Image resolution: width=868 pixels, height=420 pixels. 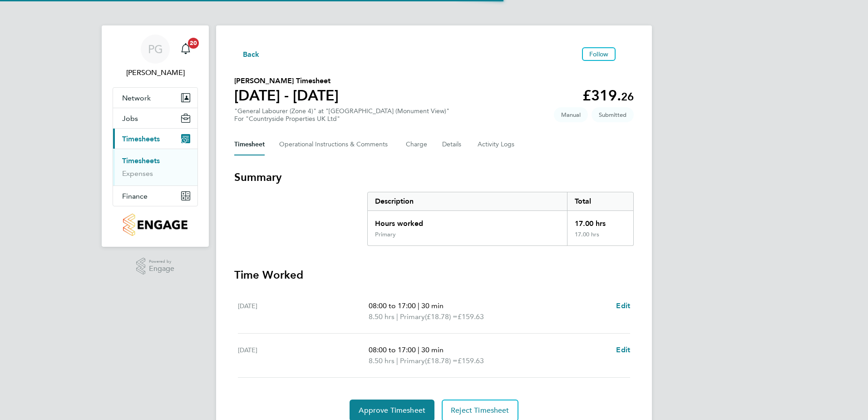 What do you see at coordinates (453, 144) in the screenshot?
I see `button: Details` at bounding box center [453, 144].